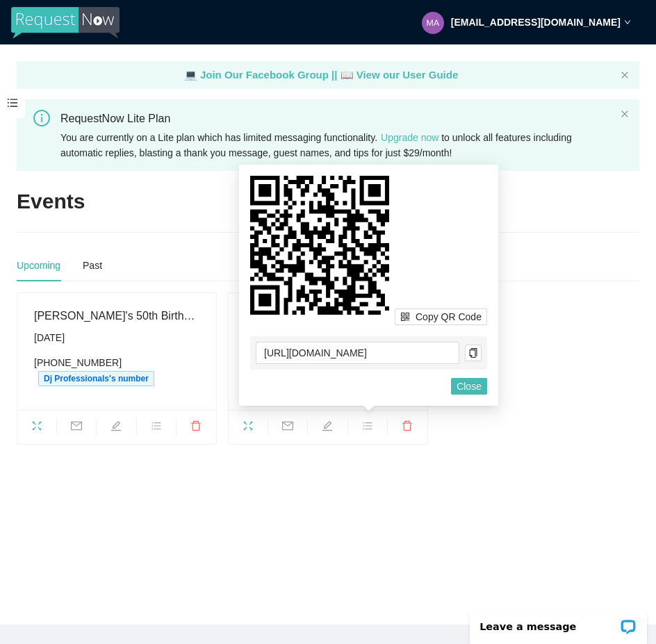  What do you see at coordinates (400, 75) in the screenshot?
I see `a: laptop View our User Guide` at bounding box center [400, 75].